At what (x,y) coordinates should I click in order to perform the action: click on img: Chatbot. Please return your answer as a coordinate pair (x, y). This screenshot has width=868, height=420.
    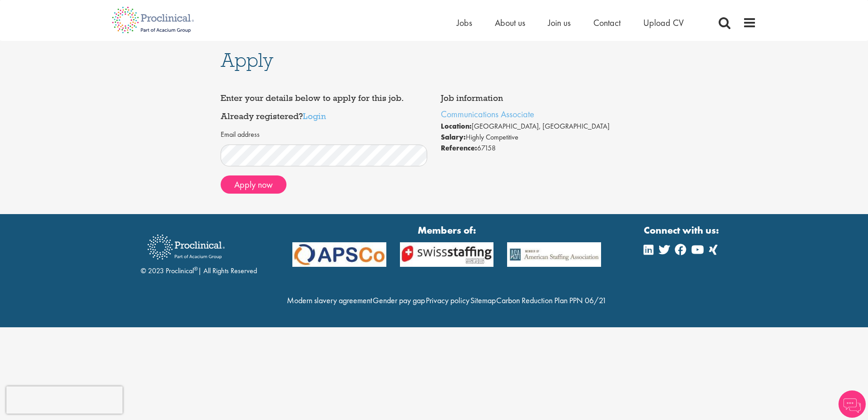
    Looking at the image, I should click on (852, 404).